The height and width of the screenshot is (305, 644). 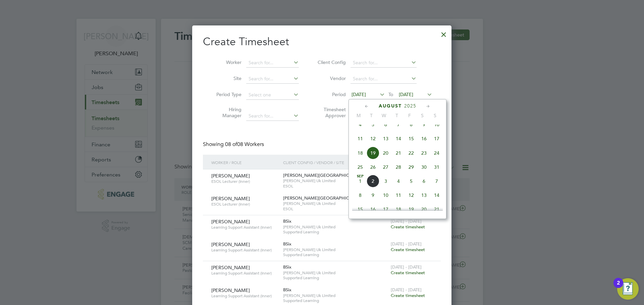 I want to click on span: 8, so click(x=411, y=125).